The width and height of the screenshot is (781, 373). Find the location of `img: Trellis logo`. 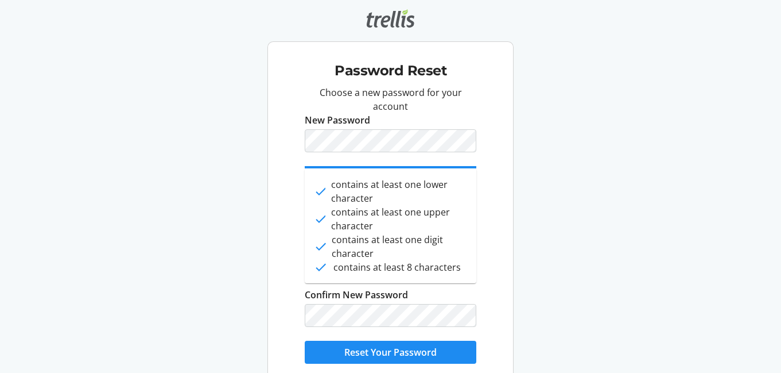

img: Trellis logo is located at coordinates (391, 18).